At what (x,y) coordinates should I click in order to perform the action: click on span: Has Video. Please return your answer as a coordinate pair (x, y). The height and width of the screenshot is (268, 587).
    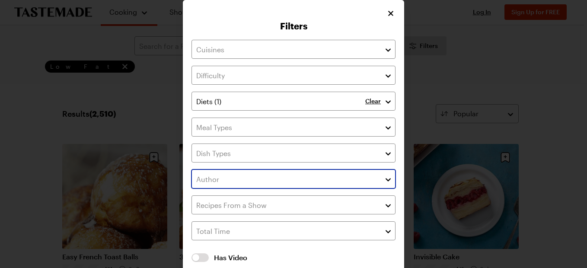
    Looking at the image, I should click on (305, 258).